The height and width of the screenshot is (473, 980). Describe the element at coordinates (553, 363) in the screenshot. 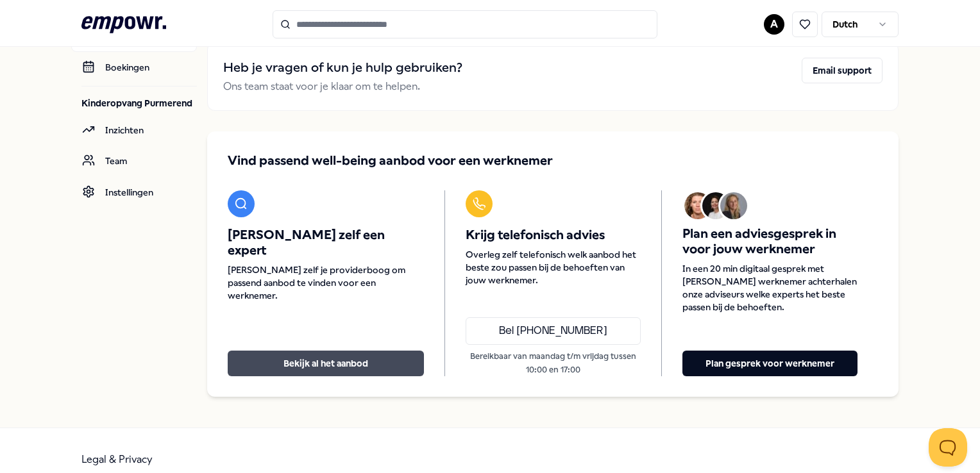

I see `p: Bereikbaar van maandag t/m vrijdag tussen 10:00 en 17:00` at that location.